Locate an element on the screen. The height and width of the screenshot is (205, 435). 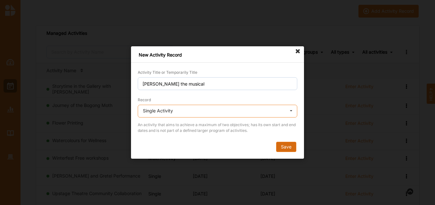
label: Activity Title or Temporarily Title is located at coordinates (167, 73).